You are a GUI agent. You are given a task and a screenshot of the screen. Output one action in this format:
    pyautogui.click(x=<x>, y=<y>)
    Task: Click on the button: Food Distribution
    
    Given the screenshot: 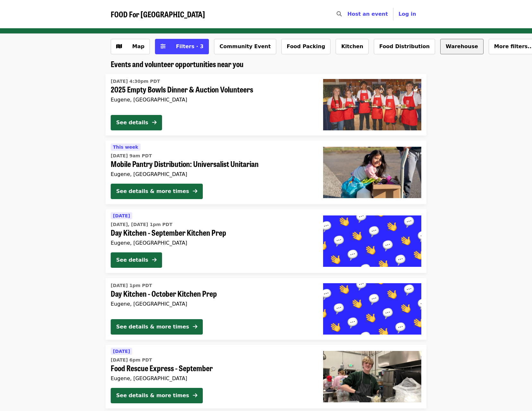 What is the action you would take?
    pyautogui.click(x=404, y=47)
    